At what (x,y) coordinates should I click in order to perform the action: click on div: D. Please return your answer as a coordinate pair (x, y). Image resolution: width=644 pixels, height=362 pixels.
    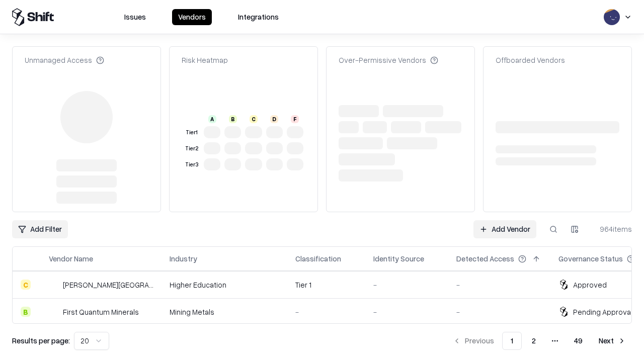
    Looking at the image, I should click on (274, 119).